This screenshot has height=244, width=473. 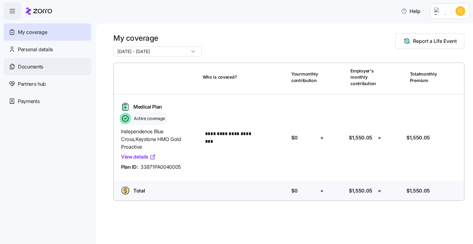 I want to click on span: Report a Life Event, so click(x=435, y=41).